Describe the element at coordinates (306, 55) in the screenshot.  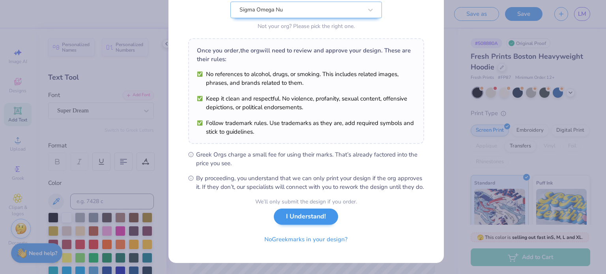
I see `div: Once you order, the org will need to review and approve your design. These are their rules:` at that location.